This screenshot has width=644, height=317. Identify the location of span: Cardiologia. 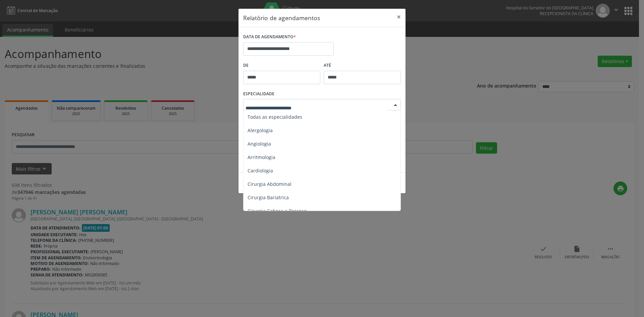
(260, 171).